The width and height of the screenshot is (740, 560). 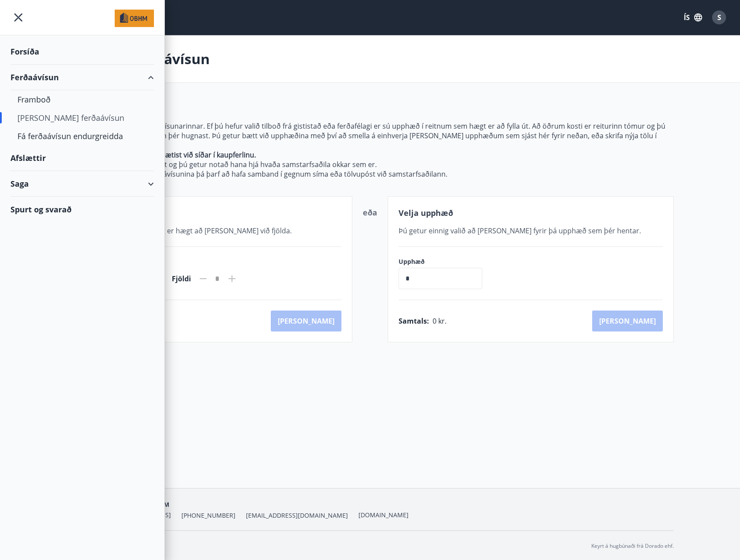 What do you see at coordinates (82, 210) in the screenshot?
I see `div: Spurt og svarað` at bounding box center [82, 210].